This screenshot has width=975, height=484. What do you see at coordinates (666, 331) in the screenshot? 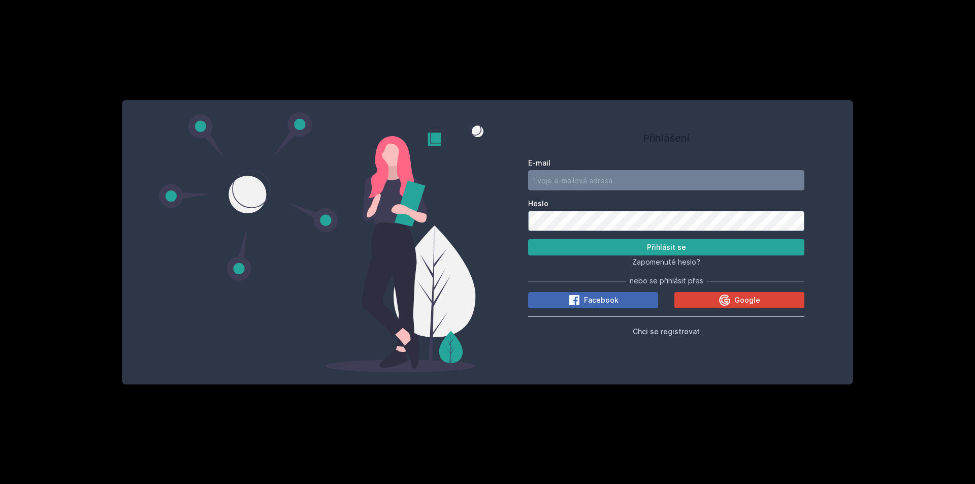
I see `button: Chci se registrovat` at bounding box center [666, 331].